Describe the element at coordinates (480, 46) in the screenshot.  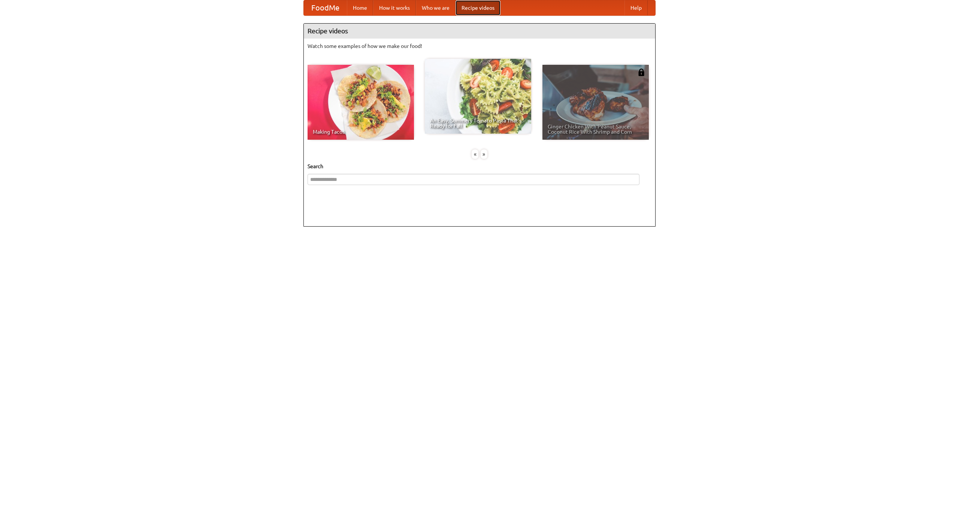
I see `p: Watch some examples of how we make our food!` at that location.